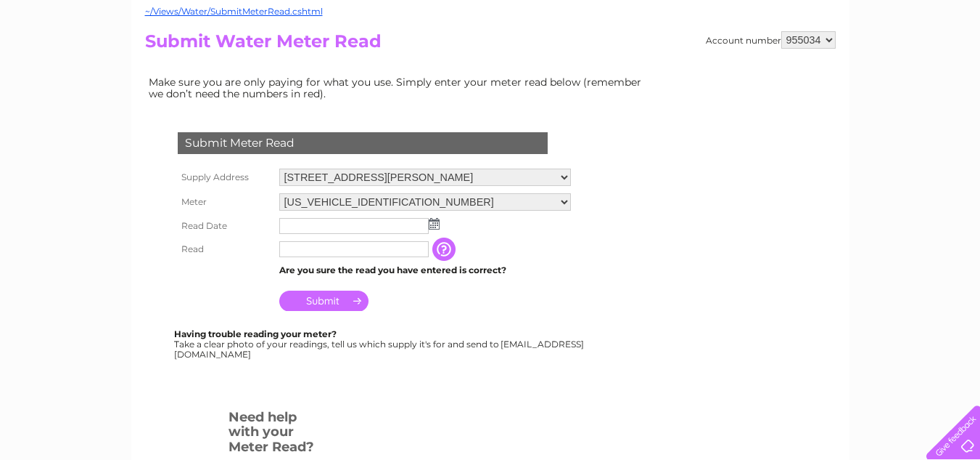 The height and width of the screenshot is (460, 980). What do you see at coordinates (225, 202) in the screenshot?
I see `th: Meter` at bounding box center [225, 202].